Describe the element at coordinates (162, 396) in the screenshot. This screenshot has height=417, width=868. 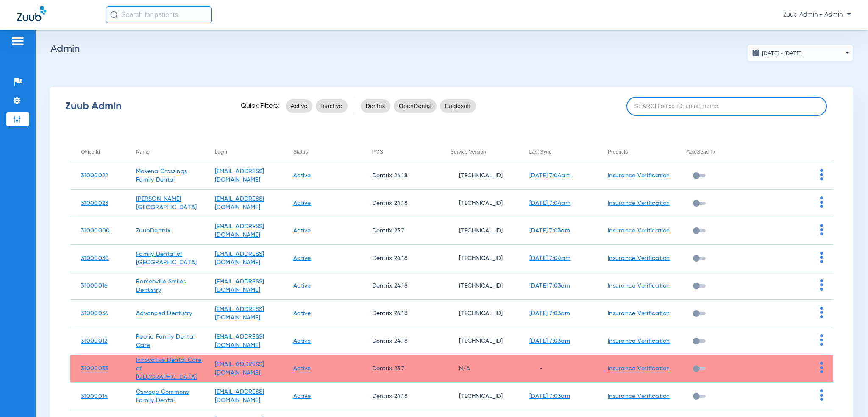
I see `a: Oswego Commons Family Dental` at that location.